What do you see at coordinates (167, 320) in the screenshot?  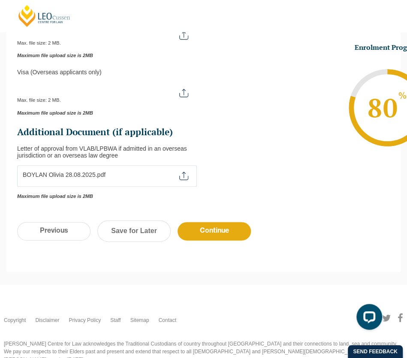 I see `a: Contact` at bounding box center [167, 320].